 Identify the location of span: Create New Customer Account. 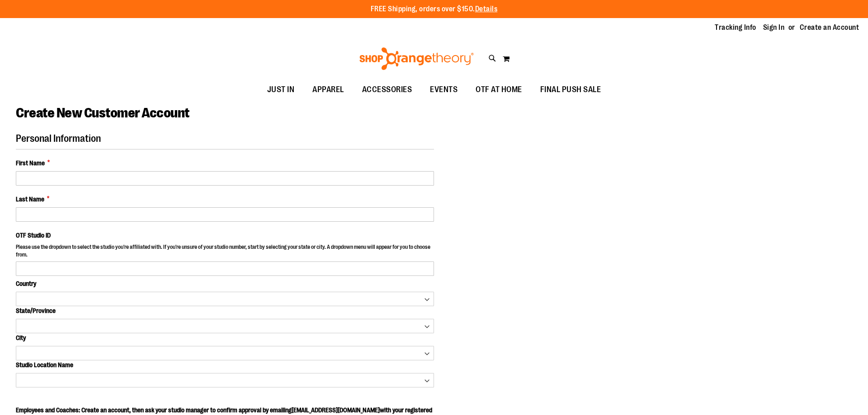
(103, 113).